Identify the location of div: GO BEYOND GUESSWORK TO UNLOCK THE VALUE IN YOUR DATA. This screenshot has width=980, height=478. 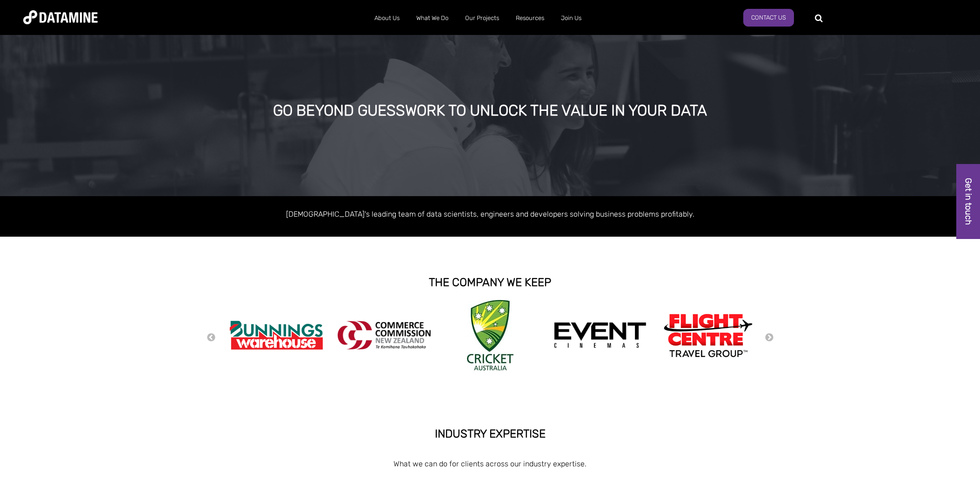
(490, 111).